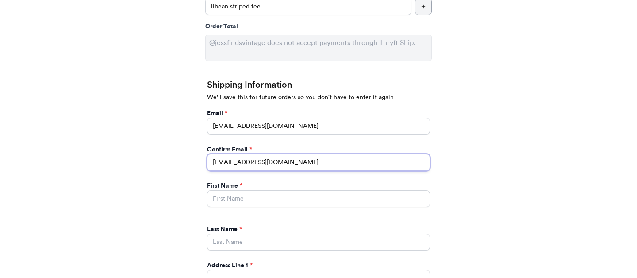  What do you see at coordinates (319, 242) in the screenshot?
I see `input: Last Name` at bounding box center [319, 242].